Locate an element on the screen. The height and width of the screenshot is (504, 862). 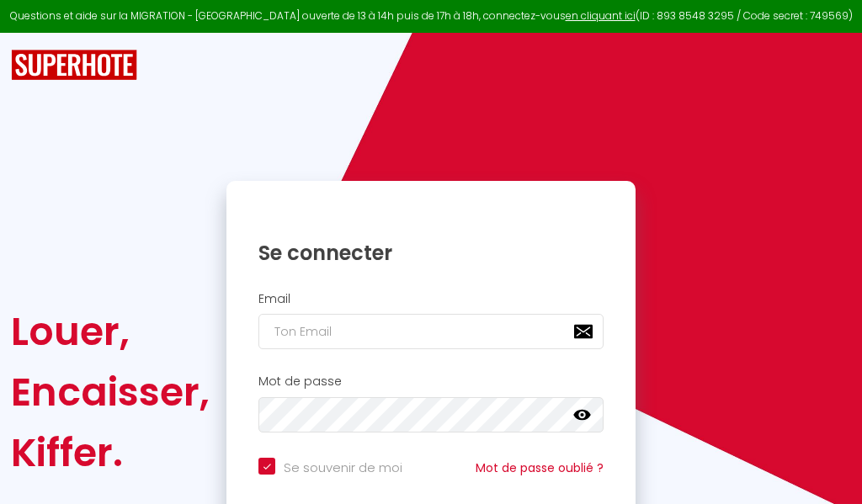
h2: Email is located at coordinates (431, 299).